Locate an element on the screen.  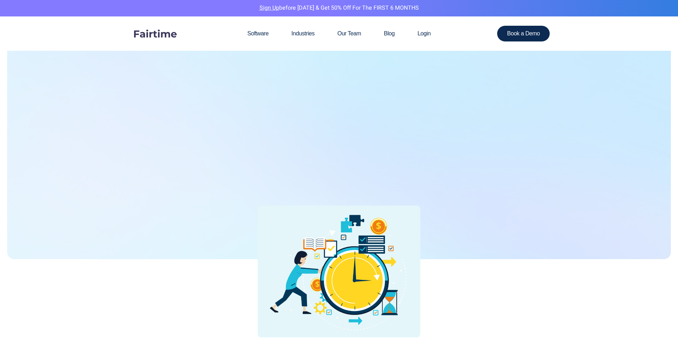
a: Book a Demo is located at coordinates (523, 34).